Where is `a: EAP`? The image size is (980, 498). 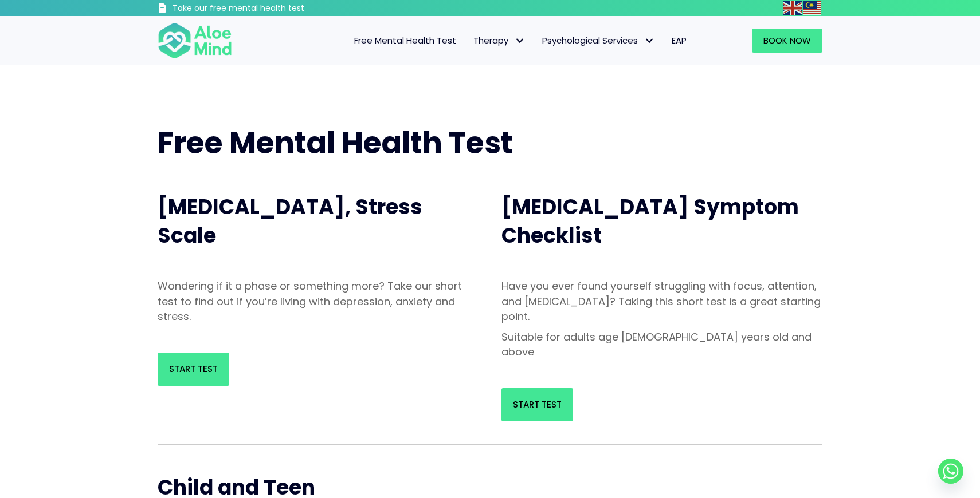 a: EAP is located at coordinates (679, 41).